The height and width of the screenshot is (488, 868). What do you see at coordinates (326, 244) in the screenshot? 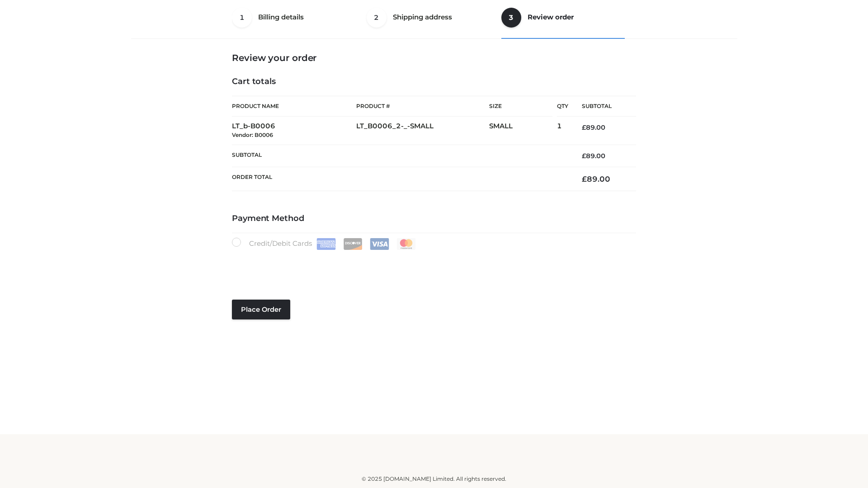
I see `img: Amex` at bounding box center [326, 244].